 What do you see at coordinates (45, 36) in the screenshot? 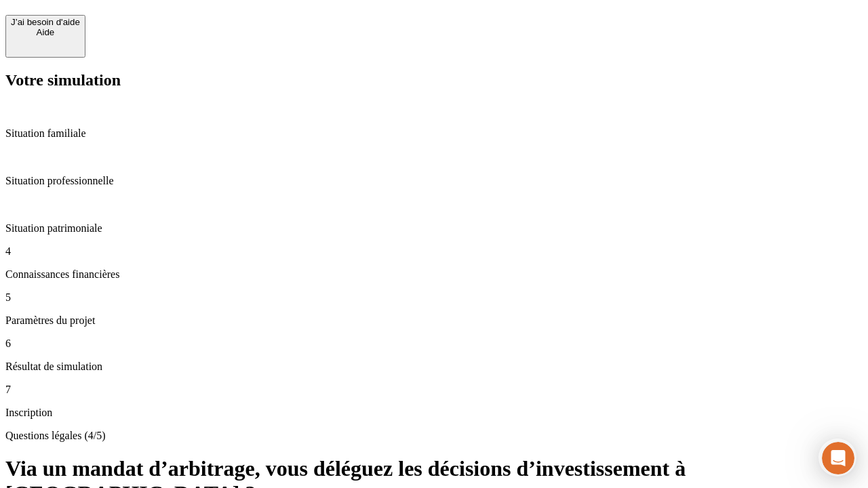
I see `button: J’ai besoin d'aideAide` at bounding box center [45, 36].